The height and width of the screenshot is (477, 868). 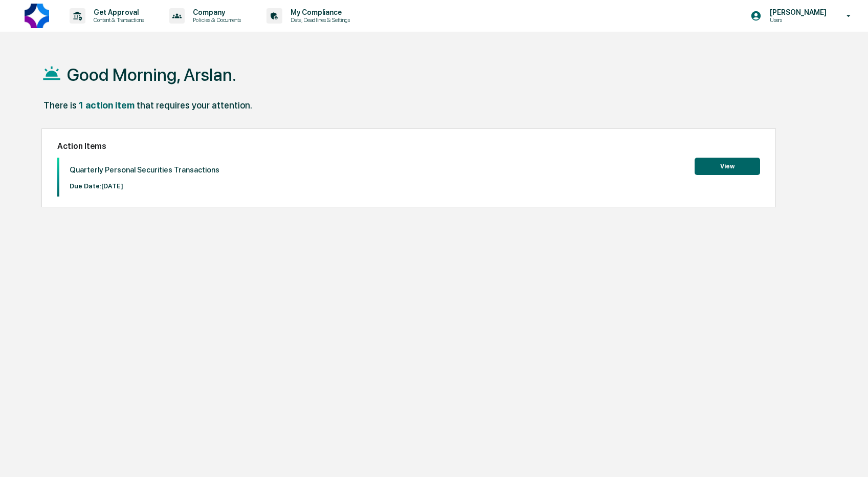 What do you see at coordinates (117, 12) in the screenshot?
I see `p: Get Approval` at bounding box center [117, 12].